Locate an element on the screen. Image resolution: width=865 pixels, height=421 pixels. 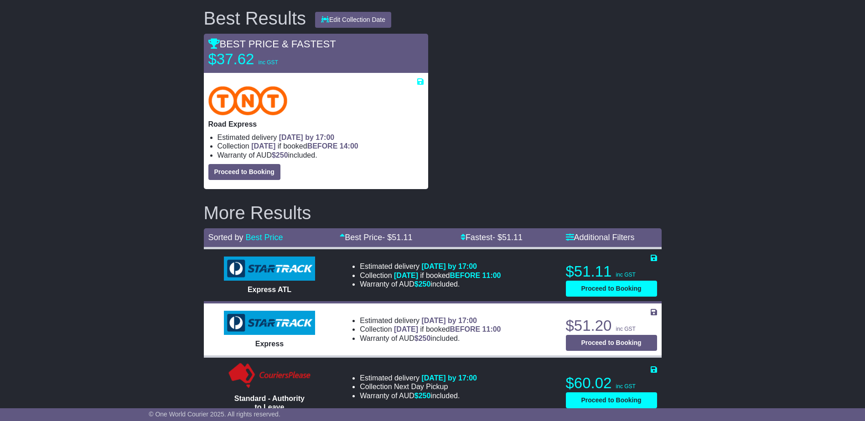
a: Fastest- $51.11 is located at coordinates (491, 238).